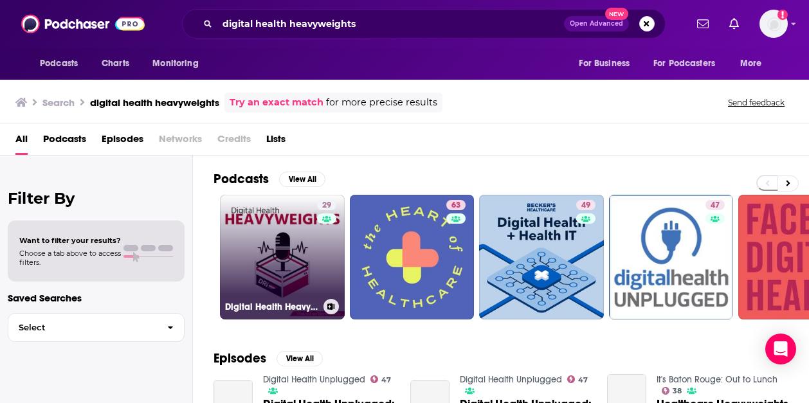 The height and width of the screenshot is (403, 809). Describe the element at coordinates (96, 198) in the screenshot. I see `h2: Filter By` at that location.